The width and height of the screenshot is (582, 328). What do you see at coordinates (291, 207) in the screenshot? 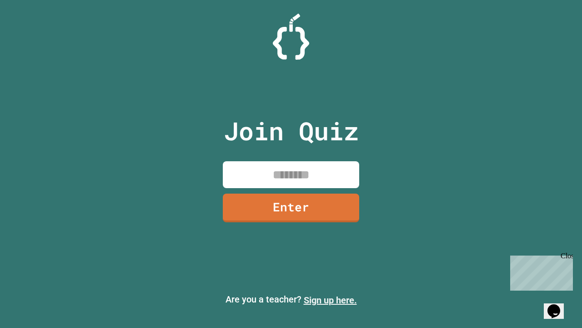
I see `a: Enter` at bounding box center [291, 207].